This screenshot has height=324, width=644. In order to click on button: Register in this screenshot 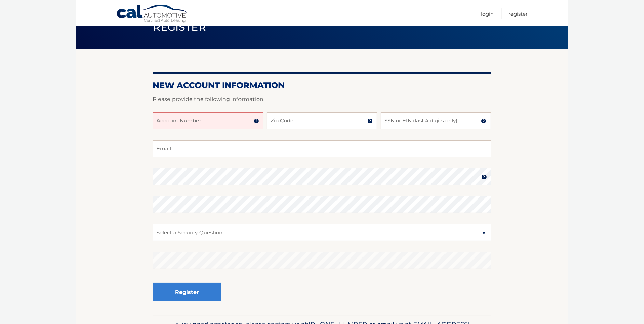, I will do `click(187, 292)`.